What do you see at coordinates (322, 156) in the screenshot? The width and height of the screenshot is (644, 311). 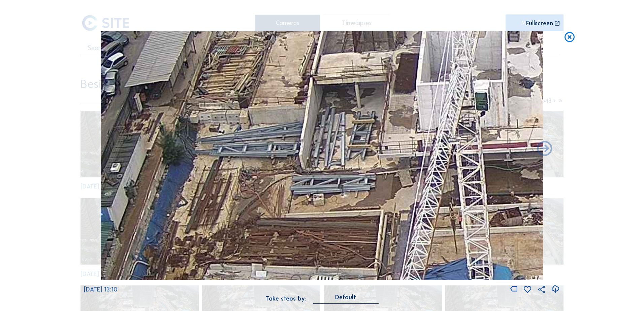 I see `img: Image` at bounding box center [322, 156].